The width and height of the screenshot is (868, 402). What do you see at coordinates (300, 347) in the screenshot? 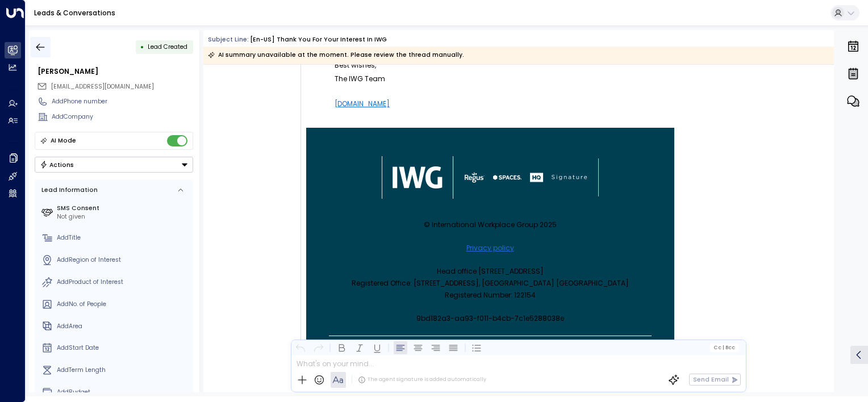
I see `button: Undo` at bounding box center [300, 347].